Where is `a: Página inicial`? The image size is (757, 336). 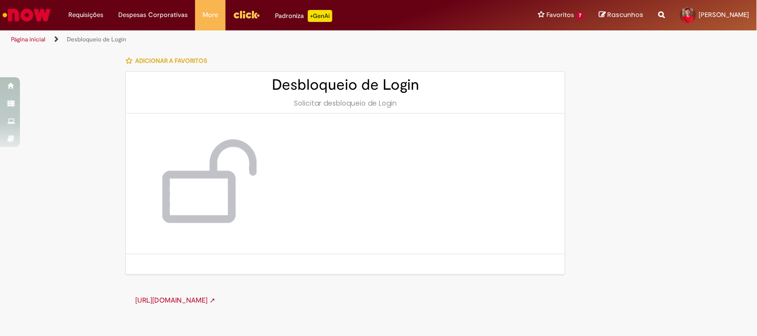 a: Página inicial is located at coordinates (28, 39).